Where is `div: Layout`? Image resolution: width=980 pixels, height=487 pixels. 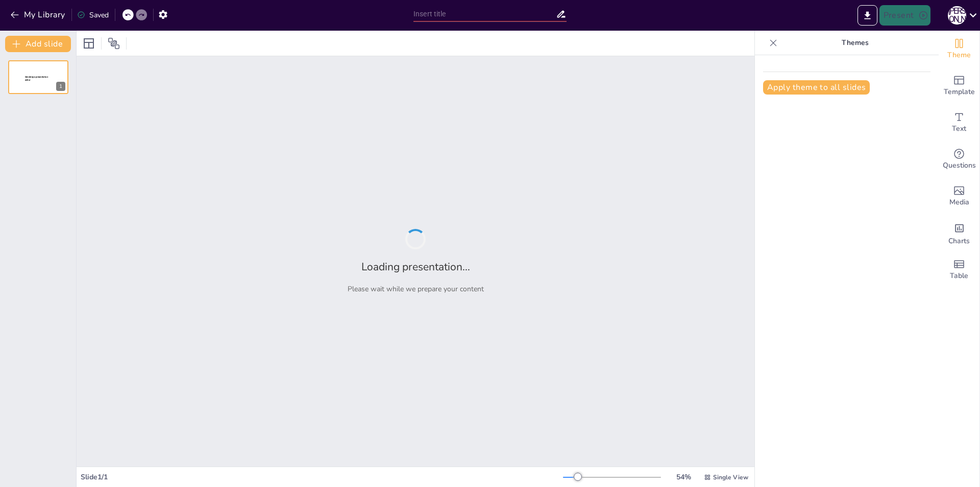 div: Layout is located at coordinates (89, 43).